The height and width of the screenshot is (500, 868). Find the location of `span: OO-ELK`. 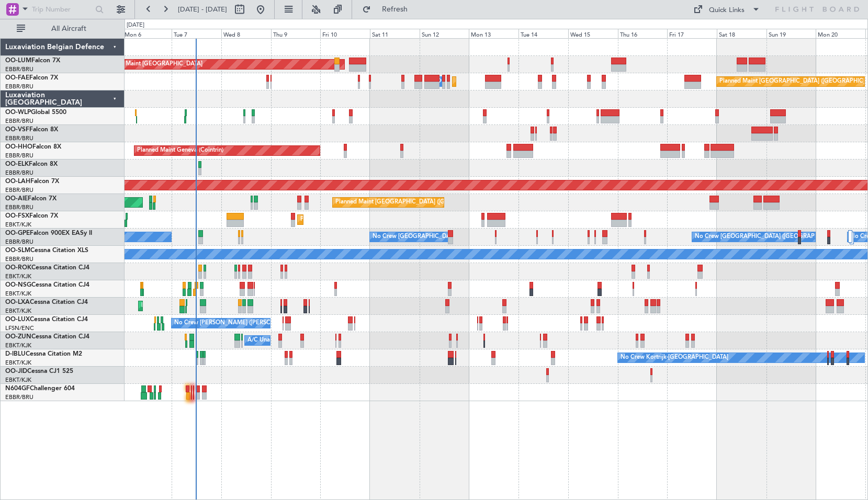

span: OO-ELK is located at coordinates (16, 164).